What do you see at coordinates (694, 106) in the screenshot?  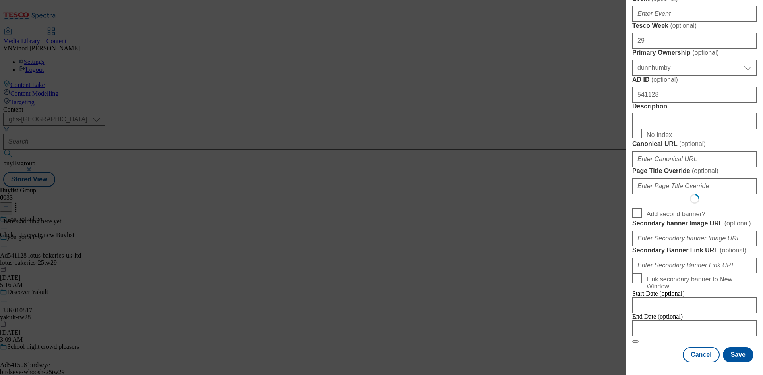 I see `label: Description` at bounding box center [694, 106].